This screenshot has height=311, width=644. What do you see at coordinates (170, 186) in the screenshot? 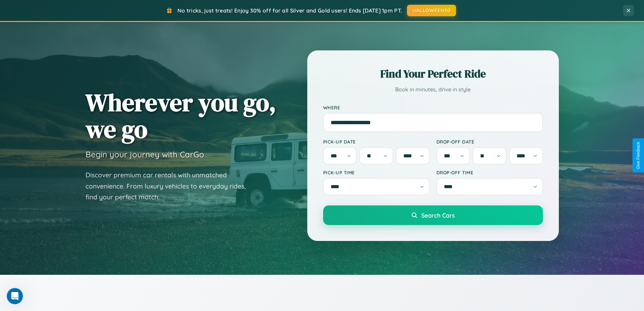
I see `p: Discover premium car rentals with unmatched convenience. From luxury vehicles to everyday rides, ...` at bounding box center [170, 186].